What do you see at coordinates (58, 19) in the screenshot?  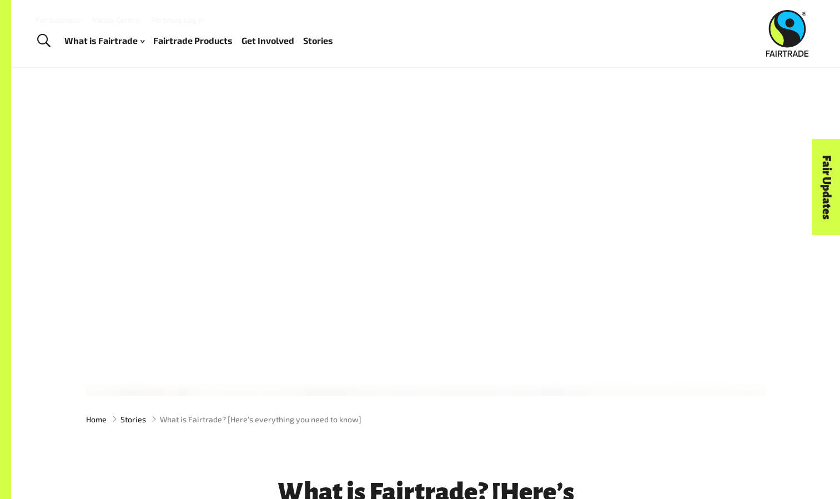 I see `a: For business` at bounding box center [58, 19].